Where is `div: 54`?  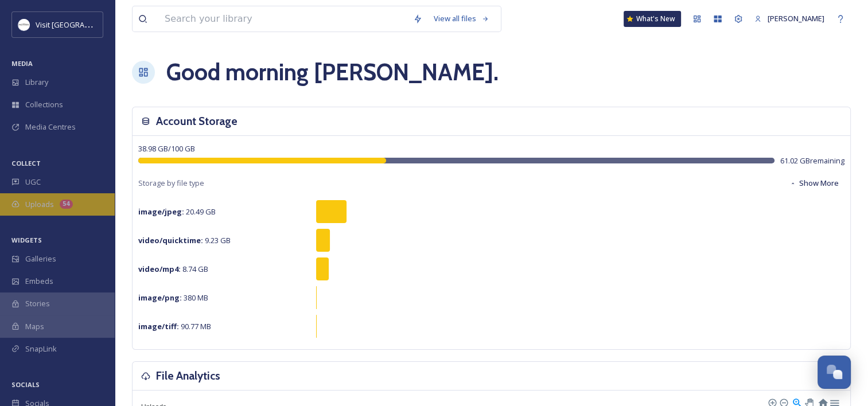
div: 54 is located at coordinates (66, 204).